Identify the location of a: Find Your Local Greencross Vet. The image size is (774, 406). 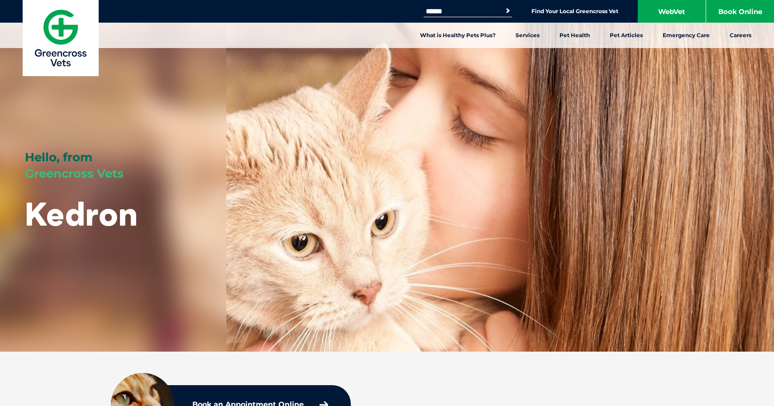
(575, 11).